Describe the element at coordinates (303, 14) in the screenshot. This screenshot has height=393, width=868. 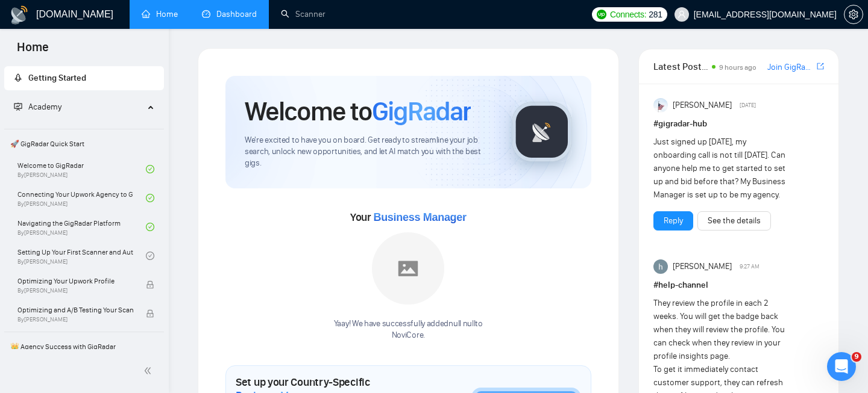
I see `a: searchScanner` at that location.